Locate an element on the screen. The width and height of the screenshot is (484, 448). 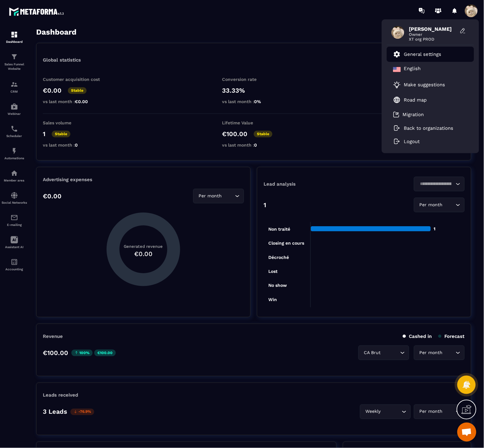
img: social-network is located at coordinates (14, 195).